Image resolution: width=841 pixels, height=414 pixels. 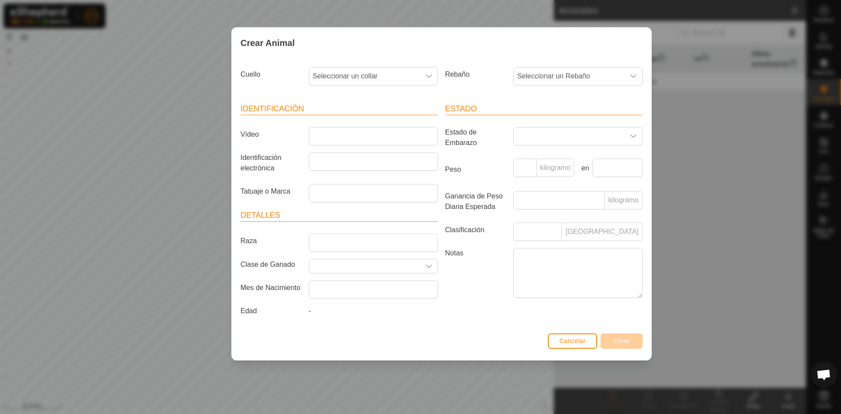 I want to click on button: Crear, so click(x=622, y=341).